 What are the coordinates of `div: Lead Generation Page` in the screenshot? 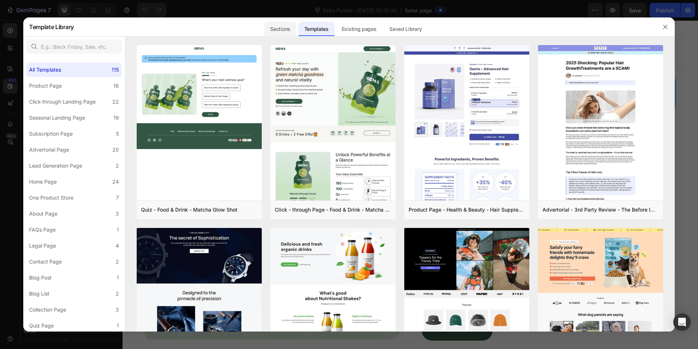 It's located at (56, 166).